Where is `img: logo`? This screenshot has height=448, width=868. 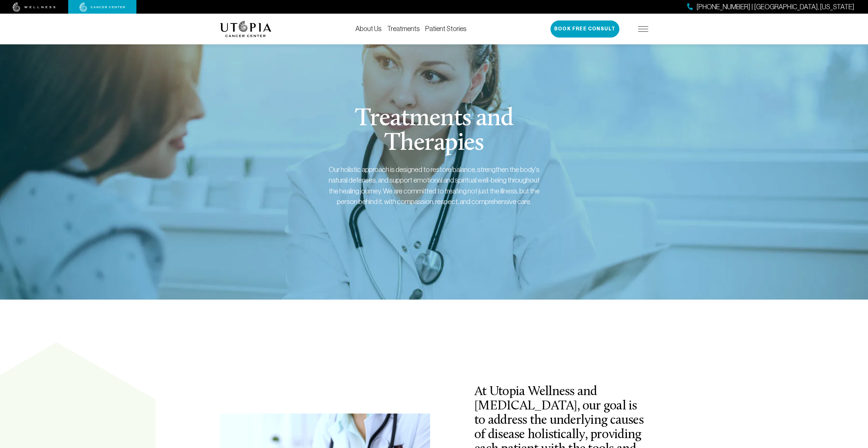 img: logo is located at coordinates (245, 29).